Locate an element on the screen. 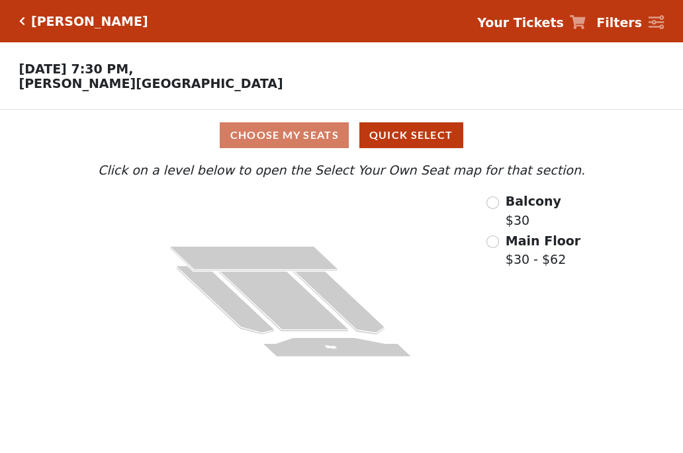  a: Click here to go back to filters is located at coordinates (22, 21).